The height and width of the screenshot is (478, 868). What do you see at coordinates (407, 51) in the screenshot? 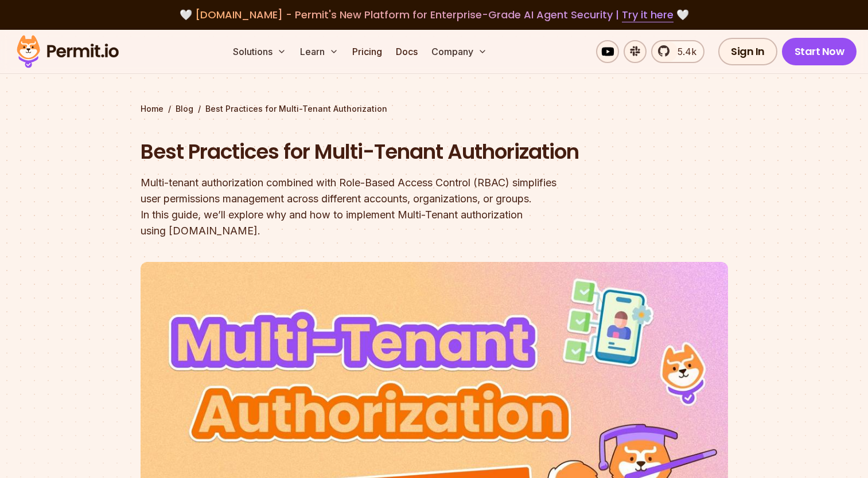
I see `a: Docs` at bounding box center [407, 51].